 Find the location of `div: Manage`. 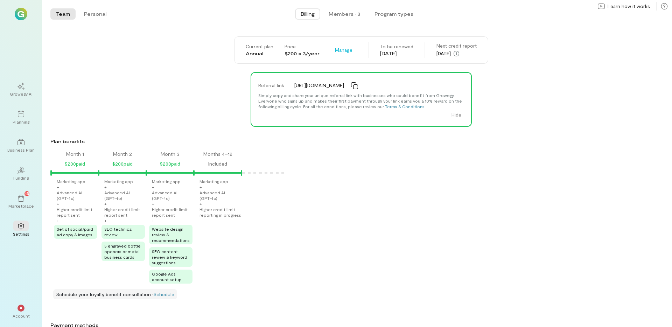

div: Manage is located at coordinates (344, 50).